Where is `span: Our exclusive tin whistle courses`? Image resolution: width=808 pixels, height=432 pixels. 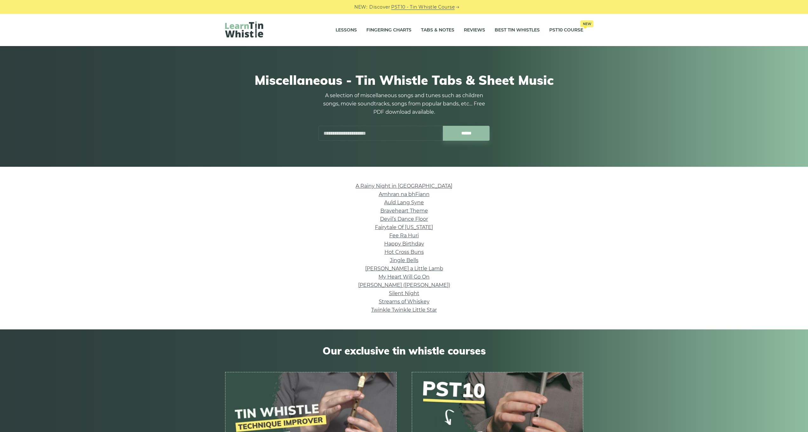 span: Our exclusive tin whistle courses is located at coordinates (404, 351).